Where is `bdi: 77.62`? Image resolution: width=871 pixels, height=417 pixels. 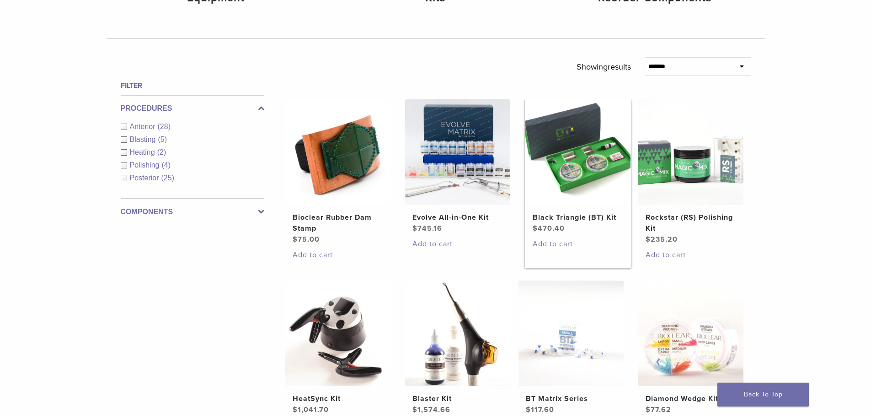 bdi: 77.62 is located at coordinates (659, 409).